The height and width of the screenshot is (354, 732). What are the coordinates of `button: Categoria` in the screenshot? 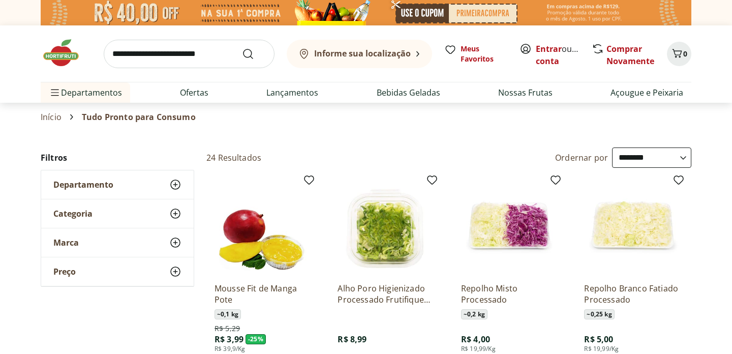 It's located at (117, 213).